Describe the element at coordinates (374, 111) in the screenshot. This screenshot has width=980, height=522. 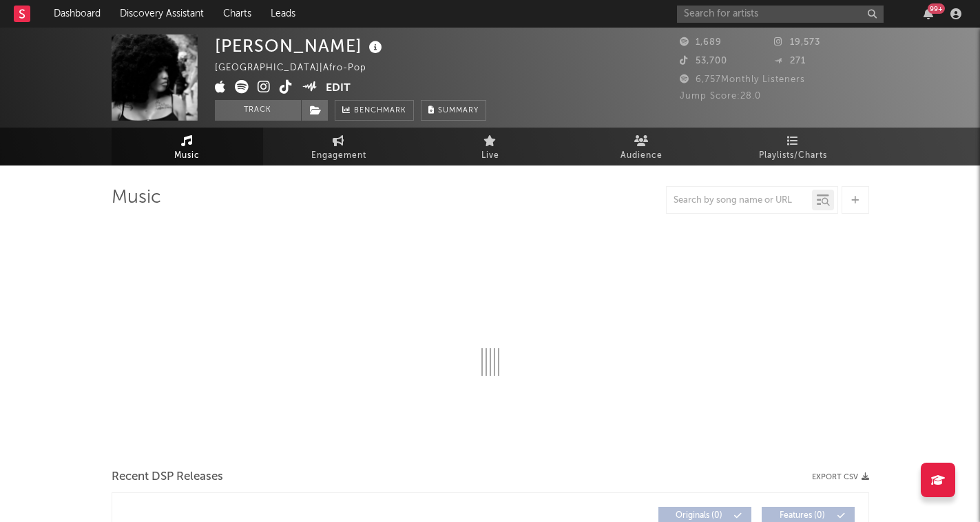
I see `a: Benchmark` at that location.